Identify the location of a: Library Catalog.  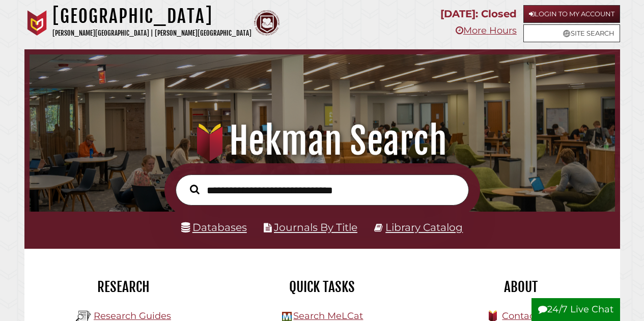
(424, 227).